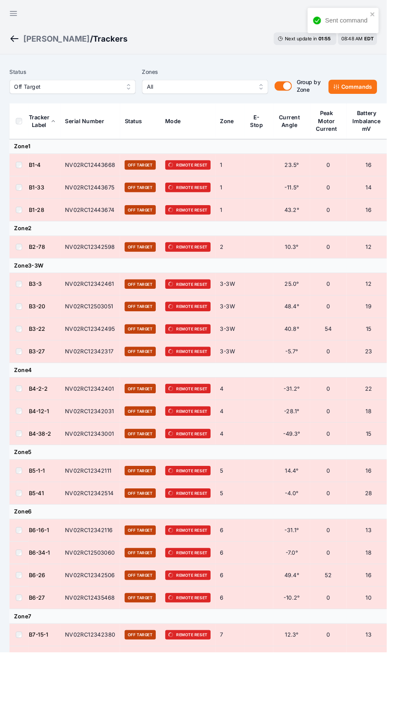 The width and height of the screenshot is (416, 702). What do you see at coordinates (314, 266) in the screenshot?
I see `td: 10.3°` at bounding box center [314, 266].